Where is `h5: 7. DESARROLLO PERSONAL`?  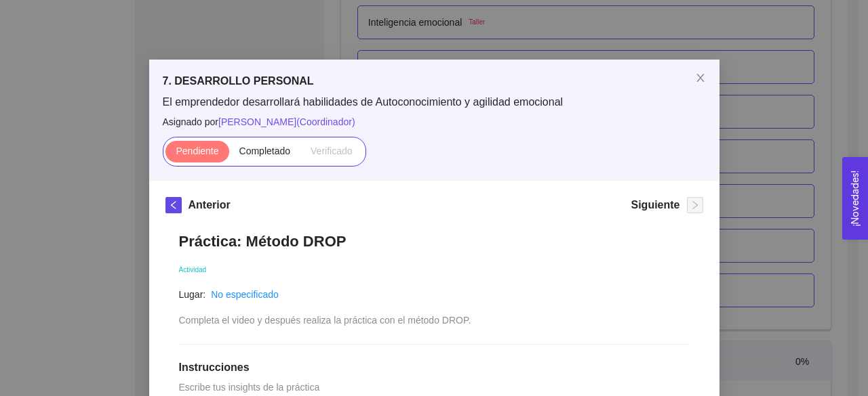 h5: 7. DESARROLLO PERSONAL is located at coordinates (434, 81).